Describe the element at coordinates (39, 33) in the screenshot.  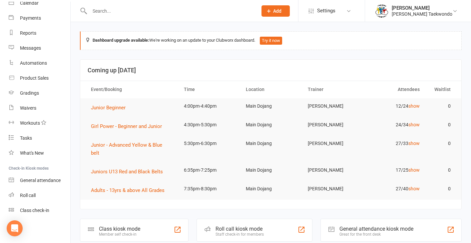
I see `a: Reports` at that location.